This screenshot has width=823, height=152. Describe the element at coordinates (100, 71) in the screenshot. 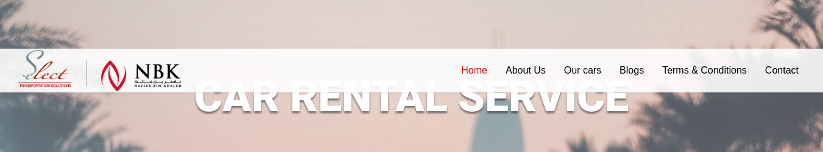

I see `img: Select Rent a Car` at that location.